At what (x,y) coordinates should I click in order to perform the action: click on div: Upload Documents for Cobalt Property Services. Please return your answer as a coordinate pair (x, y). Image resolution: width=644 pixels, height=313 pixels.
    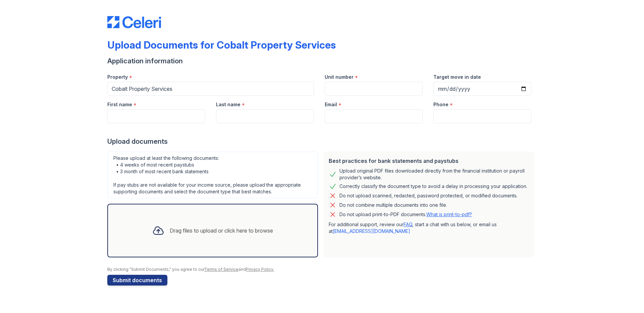
    Looking at the image, I should click on (221, 45).